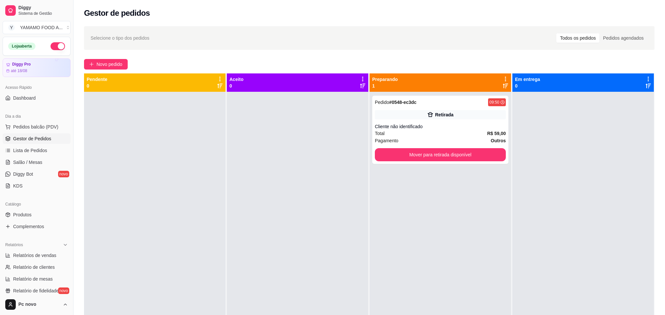  I want to click on strong: Outros, so click(498, 141).